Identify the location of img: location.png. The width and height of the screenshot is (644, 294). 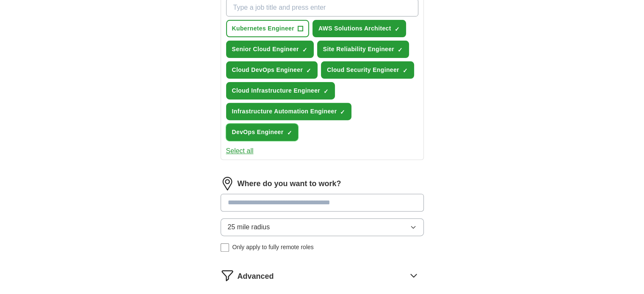
(227, 184).